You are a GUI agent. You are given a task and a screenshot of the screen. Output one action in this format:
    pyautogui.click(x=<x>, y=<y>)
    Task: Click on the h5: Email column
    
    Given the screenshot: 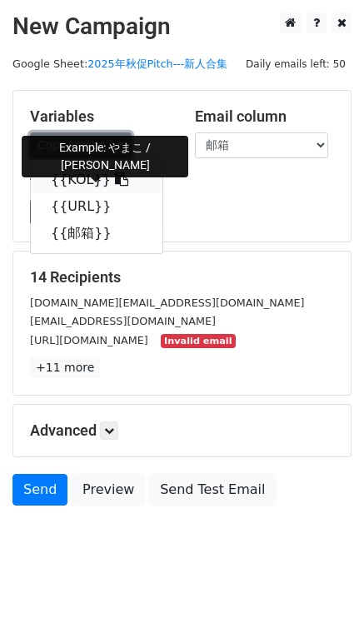 What is the action you would take?
    pyautogui.click(x=265, y=117)
    